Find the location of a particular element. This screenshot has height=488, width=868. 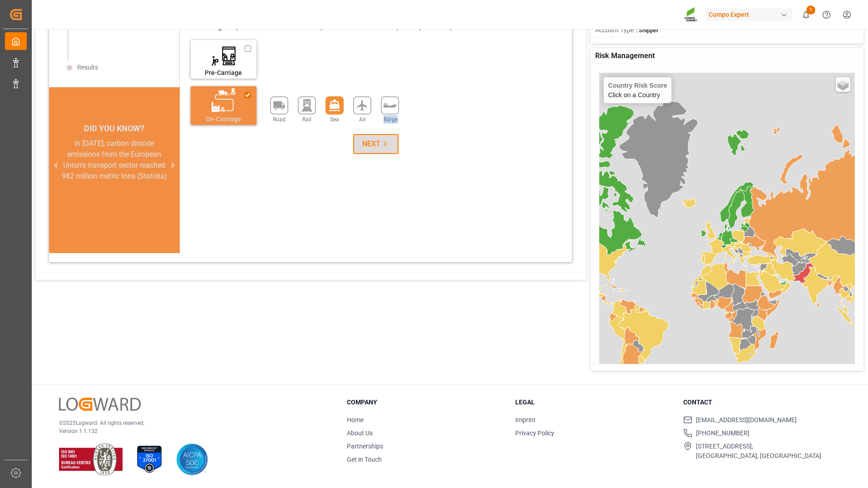

a: Layers is located at coordinates (843, 84).